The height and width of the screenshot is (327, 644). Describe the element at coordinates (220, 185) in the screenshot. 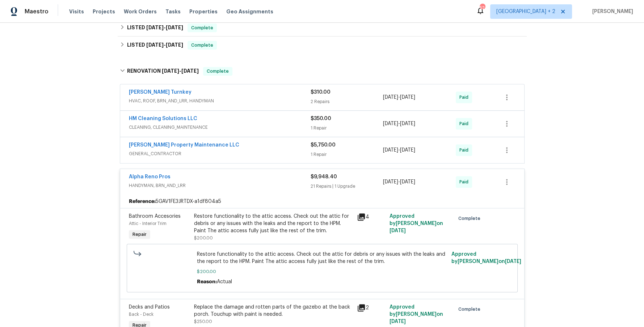

I see `span: HANDYMAN, BRN_AND_LRR` at that location.